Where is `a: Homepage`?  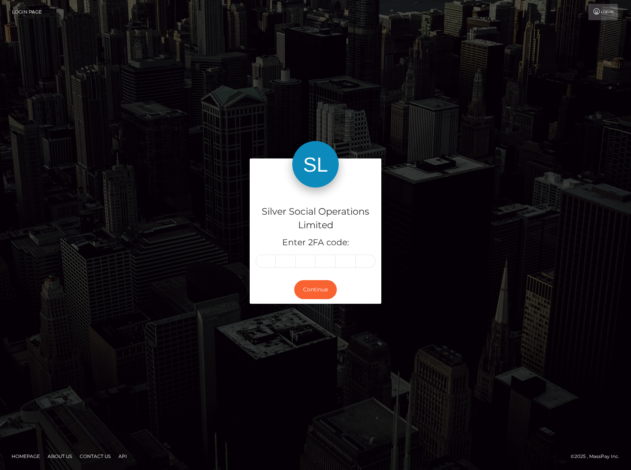 a: Homepage is located at coordinates (26, 456).